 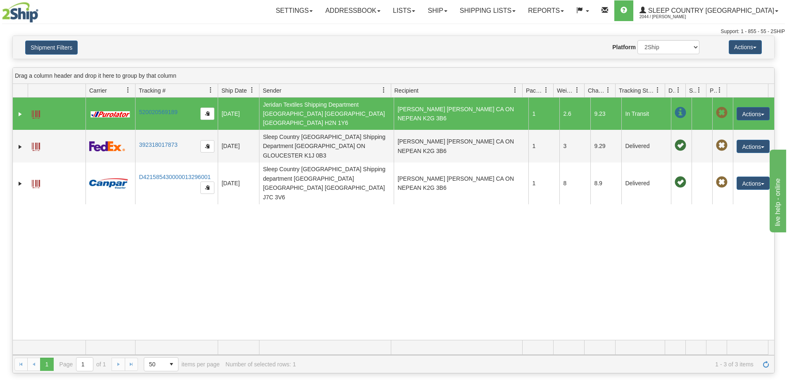 What do you see at coordinates (678, 90) in the screenshot?
I see `a: Delivery Status filter column settings` at bounding box center [678, 90].